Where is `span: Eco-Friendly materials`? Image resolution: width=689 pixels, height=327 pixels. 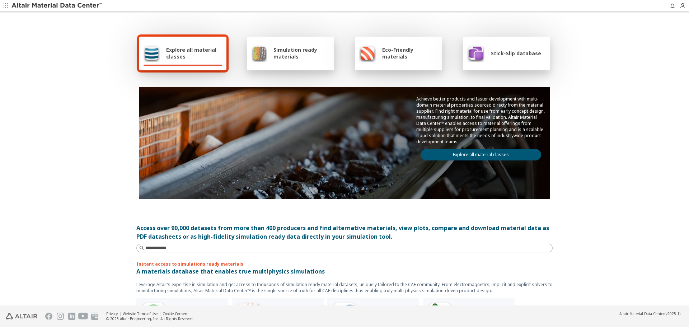 span: Eco-Friendly materials is located at coordinates (410, 53).